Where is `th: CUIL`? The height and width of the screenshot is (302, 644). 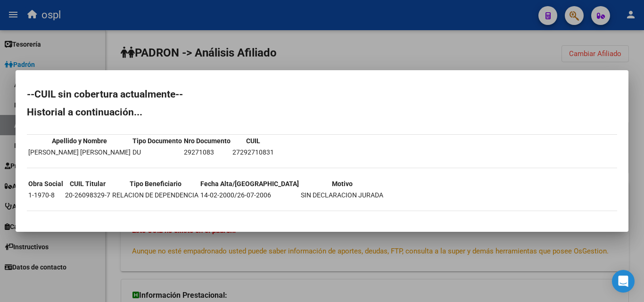
th: CUIL is located at coordinates (253, 141).